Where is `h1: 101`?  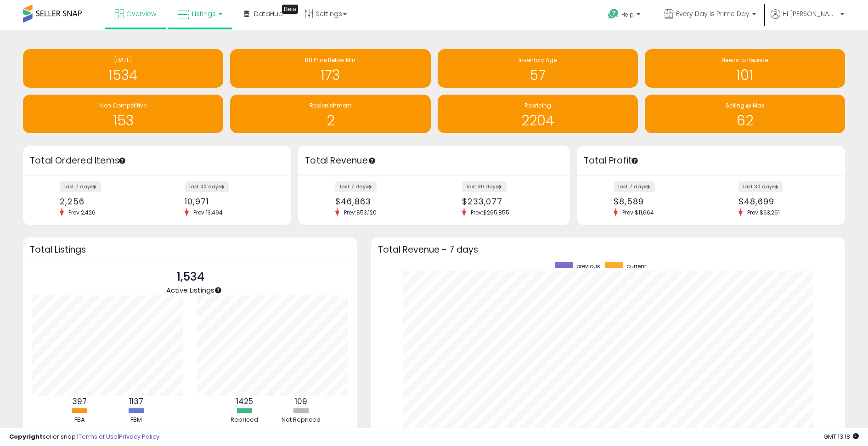
h1: 101 is located at coordinates (745, 75).